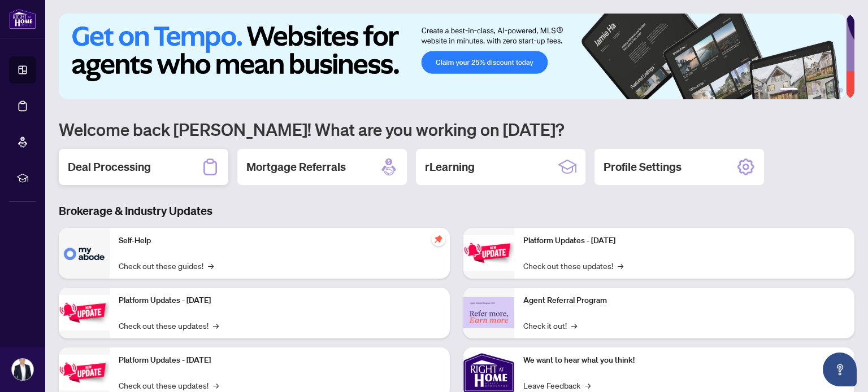  I want to click on img: Self-Help, so click(84, 253).